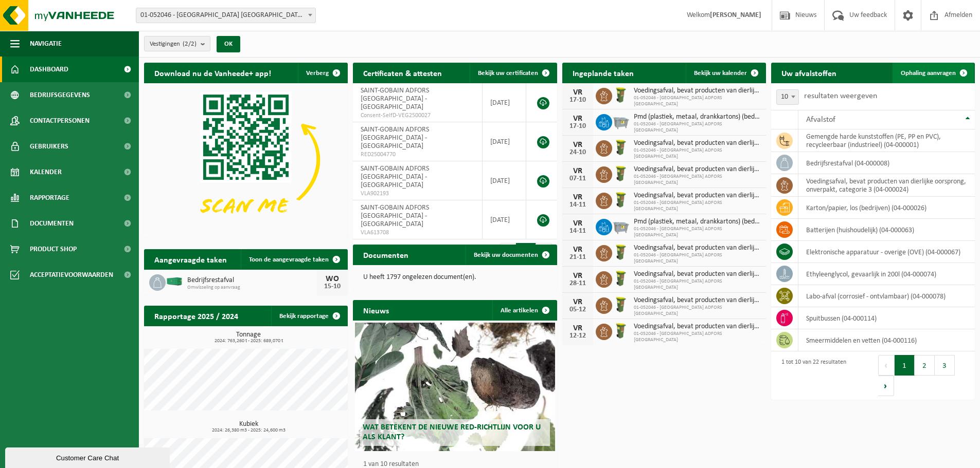  I want to click on h2: Aangevraagde taken, so click(190, 259).